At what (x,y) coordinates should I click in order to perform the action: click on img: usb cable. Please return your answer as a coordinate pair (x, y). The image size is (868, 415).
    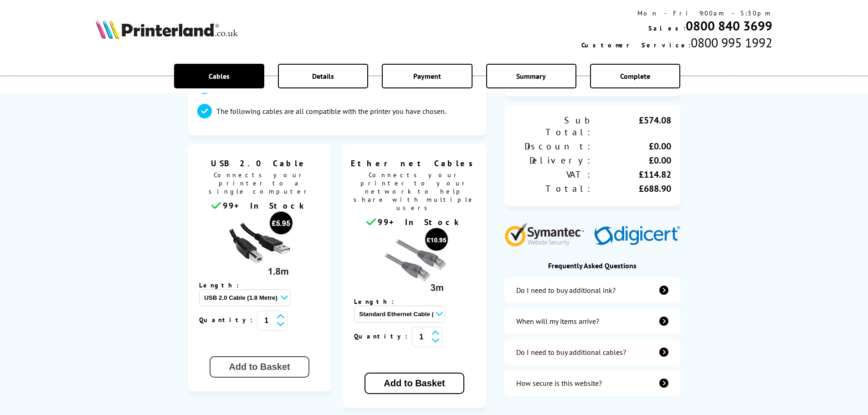
    Looking at the image, I should click on (259, 245).